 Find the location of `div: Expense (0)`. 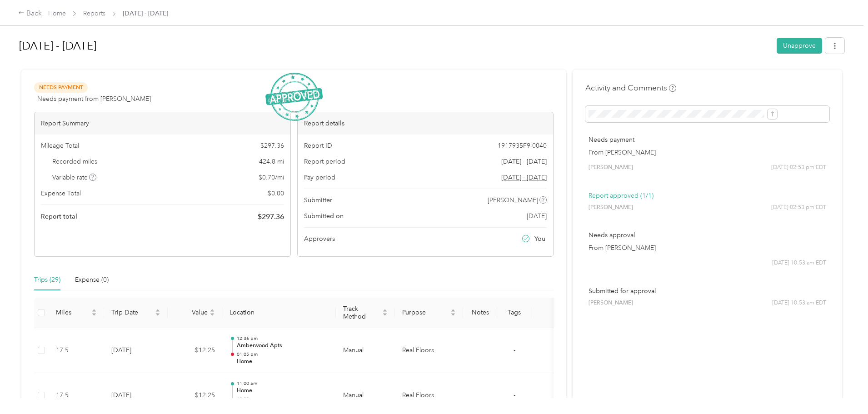

div: Expense (0) is located at coordinates (92, 280).